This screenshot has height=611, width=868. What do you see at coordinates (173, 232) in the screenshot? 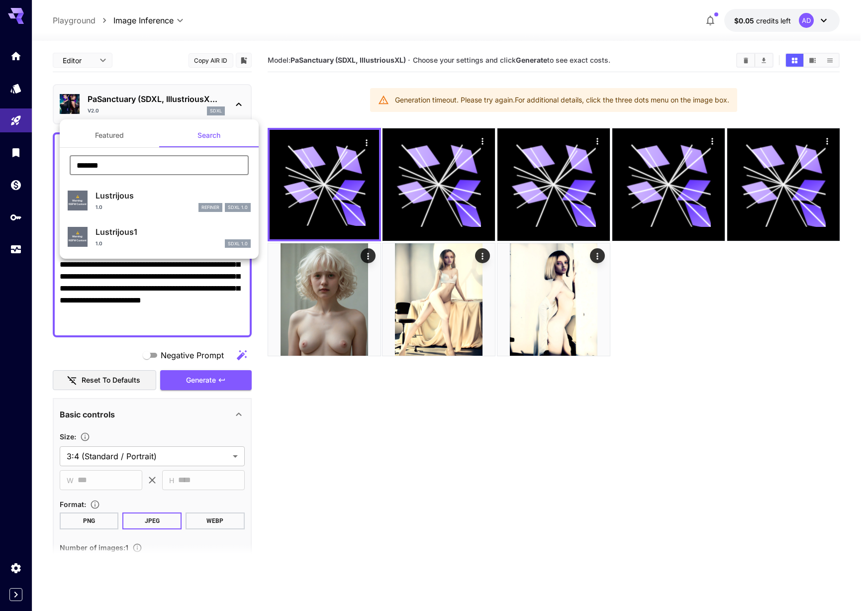
I see `p: Lustrijous1` at bounding box center [173, 232].